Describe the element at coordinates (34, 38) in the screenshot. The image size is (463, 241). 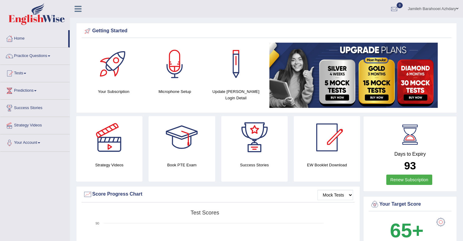
I see `a: Home` at that location.